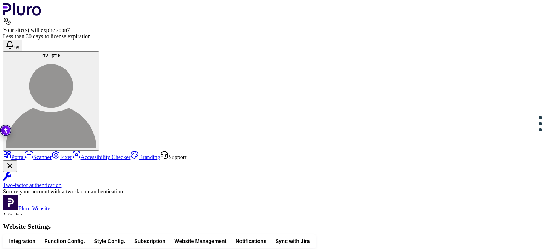 The width and height of the screenshot is (544, 249). I want to click on a: Branding, so click(145, 157).